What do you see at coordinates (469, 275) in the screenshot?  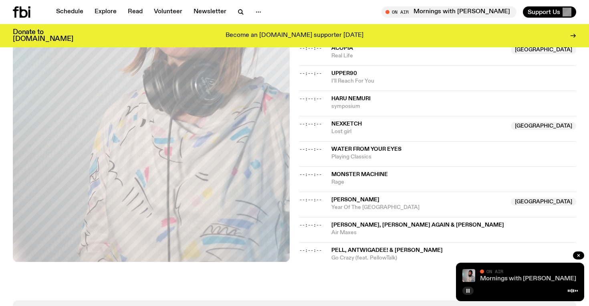 I see `a: Kana Frazer is smiling at the camera with her head tilted slightly to her left. She wears big bla...` at bounding box center [469, 275].